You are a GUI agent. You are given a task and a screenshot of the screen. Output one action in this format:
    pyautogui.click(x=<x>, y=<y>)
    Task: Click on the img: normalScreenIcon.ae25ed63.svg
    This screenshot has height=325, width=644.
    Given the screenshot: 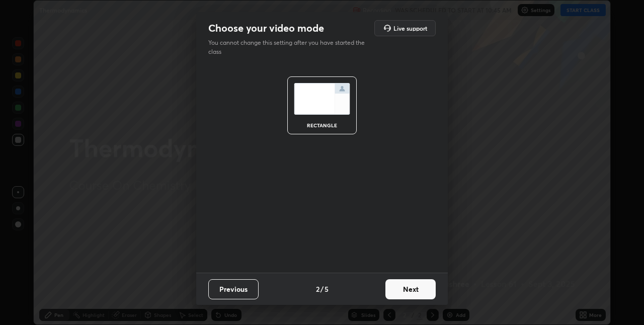 What is the action you would take?
    pyautogui.click(x=322, y=98)
    